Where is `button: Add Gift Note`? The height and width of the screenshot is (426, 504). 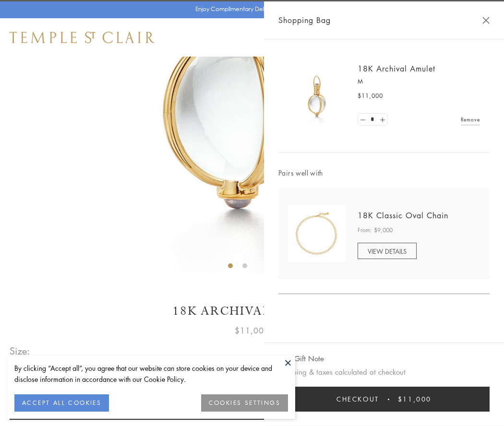 button: Add Gift Note is located at coordinates (301, 359).